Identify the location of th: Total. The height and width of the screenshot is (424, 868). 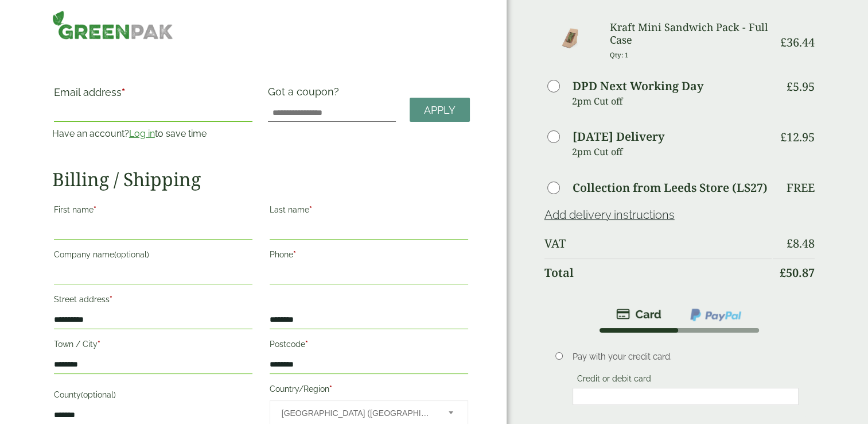
(658, 272).